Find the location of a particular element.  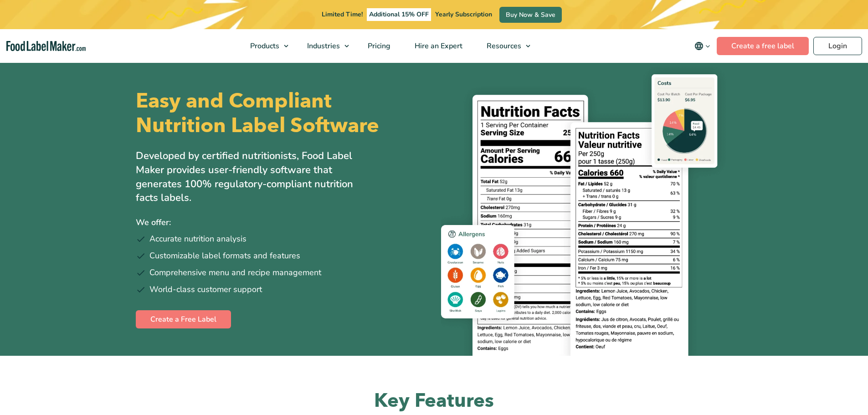

span: Accurate nutrition analysis is located at coordinates (197, 239).